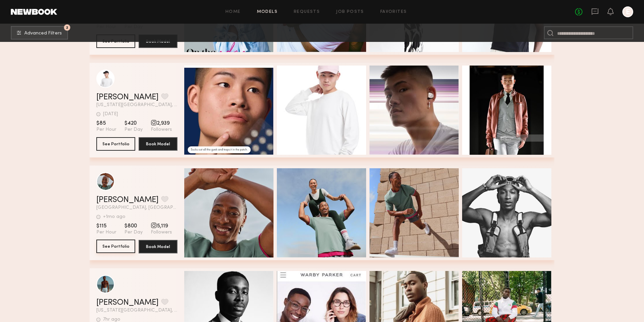 Image resolution: width=644 pixels, height=322 pixels. Describe the element at coordinates (43, 34) in the screenshot. I see `span: Advanced Filters` at that location.